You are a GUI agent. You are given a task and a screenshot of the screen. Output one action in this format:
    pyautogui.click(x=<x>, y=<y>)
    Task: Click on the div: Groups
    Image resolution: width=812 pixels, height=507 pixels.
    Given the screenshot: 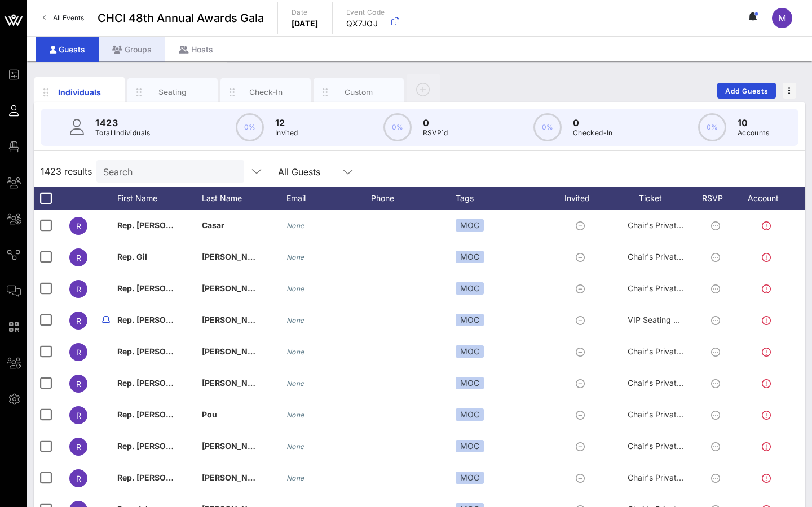 What is the action you would take?
    pyautogui.click(x=132, y=49)
    